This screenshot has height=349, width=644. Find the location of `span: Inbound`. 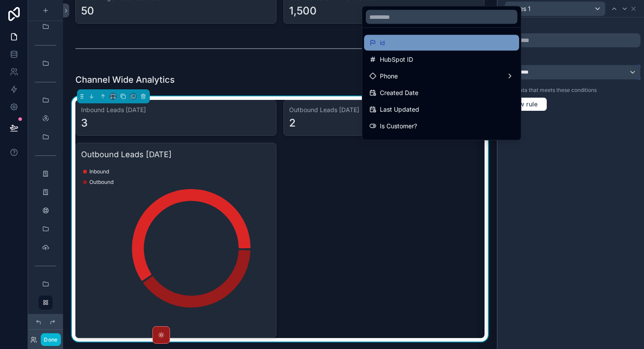

span: Inbound is located at coordinates (99, 172).